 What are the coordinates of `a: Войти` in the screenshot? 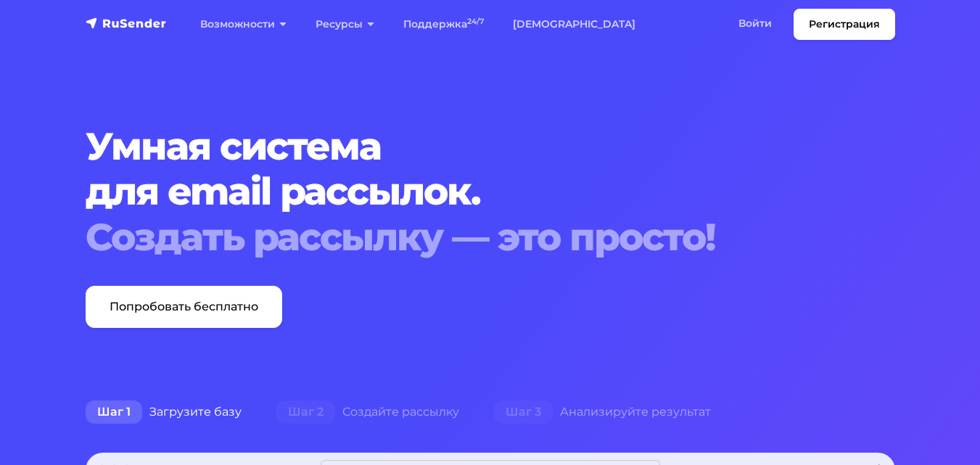 It's located at (755, 23).